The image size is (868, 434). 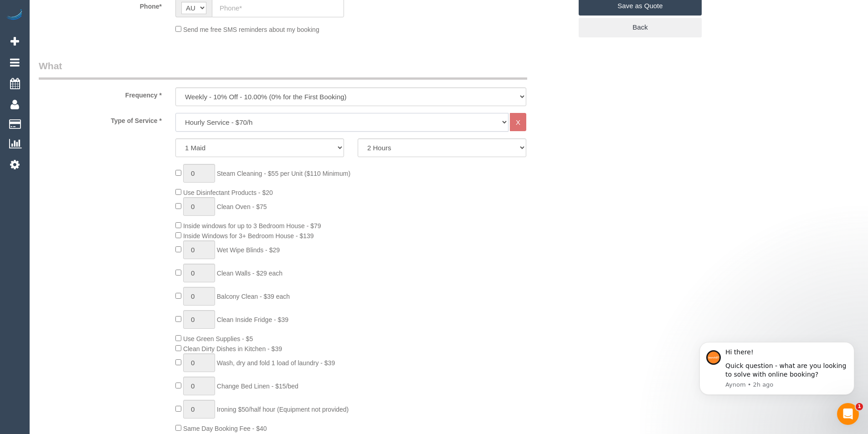 What do you see at coordinates (248, 250) in the screenshot?
I see `span: Wet Wipe Blinds - $29` at bounding box center [248, 250].